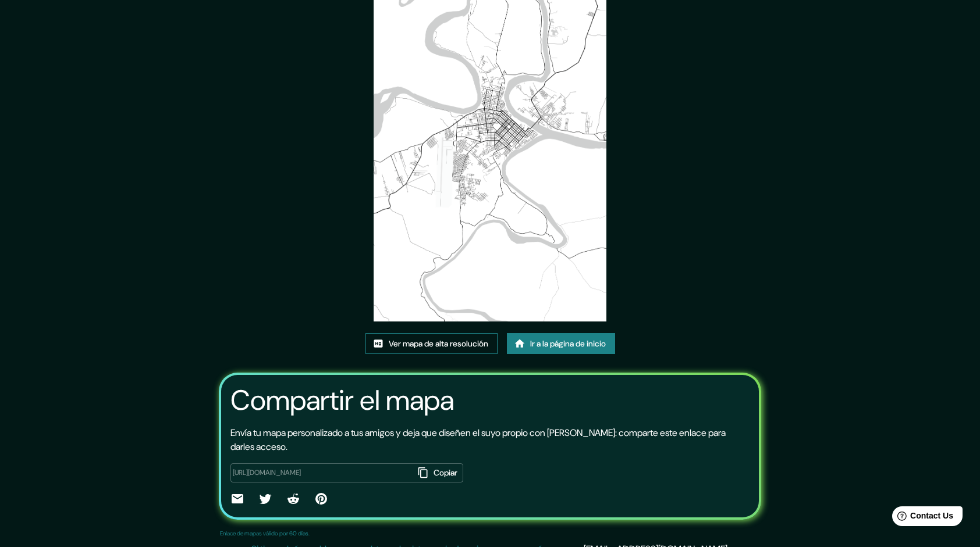 The width and height of the screenshot is (980, 547). What do you see at coordinates (568, 344) in the screenshot?
I see `font: Ir a la página de inicio` at bounding box center [568, 344].